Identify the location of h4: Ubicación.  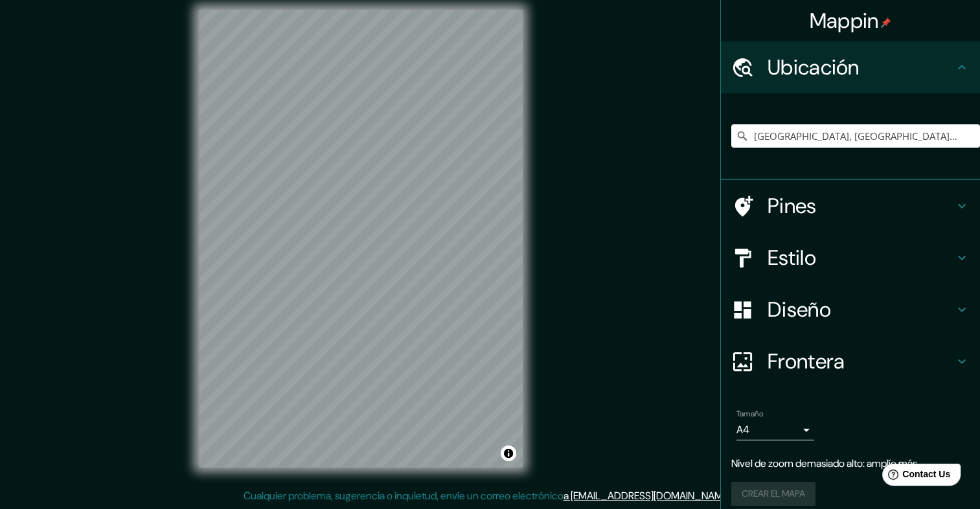
(861, 67).